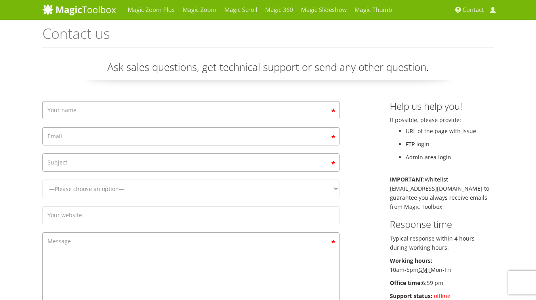 The width and height of the screenshot is (536, 300). I want to click on span: offline, so click(442, 295).